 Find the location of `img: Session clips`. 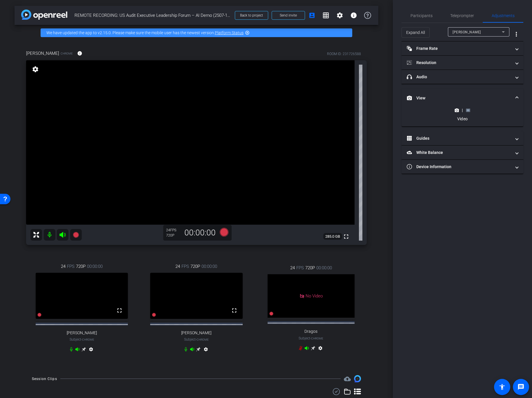

img: Session clips is located at coordinates (358, 378).